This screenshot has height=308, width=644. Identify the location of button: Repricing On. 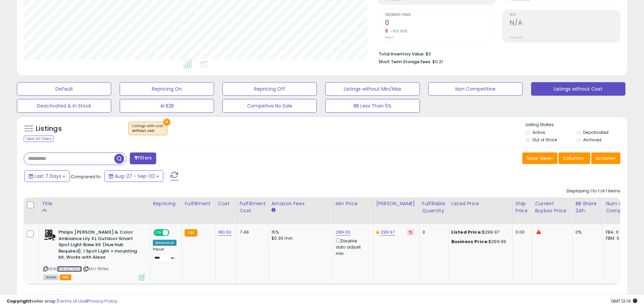
(166, 89).